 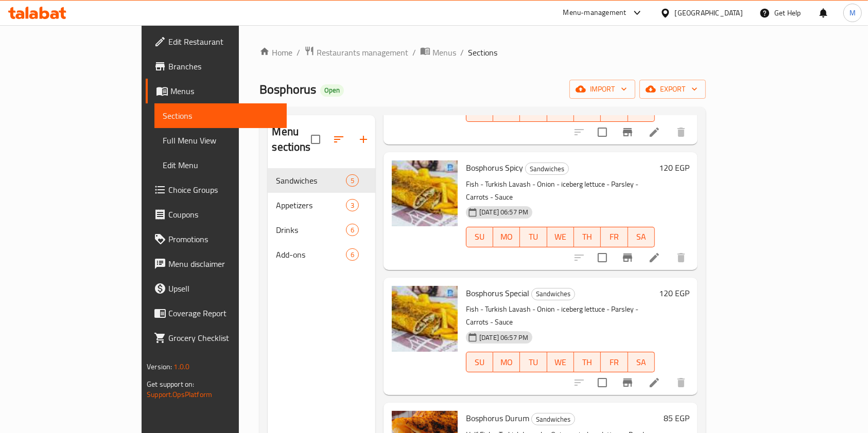 What do you see at coordinates (603, 89) in the screenshot?
I see `span: import` at bounding box center [603, 89].